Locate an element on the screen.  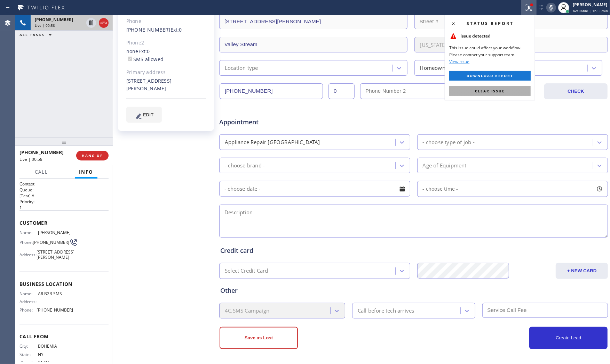
span: AR B2B SMS is located at coordinates (55, 294).